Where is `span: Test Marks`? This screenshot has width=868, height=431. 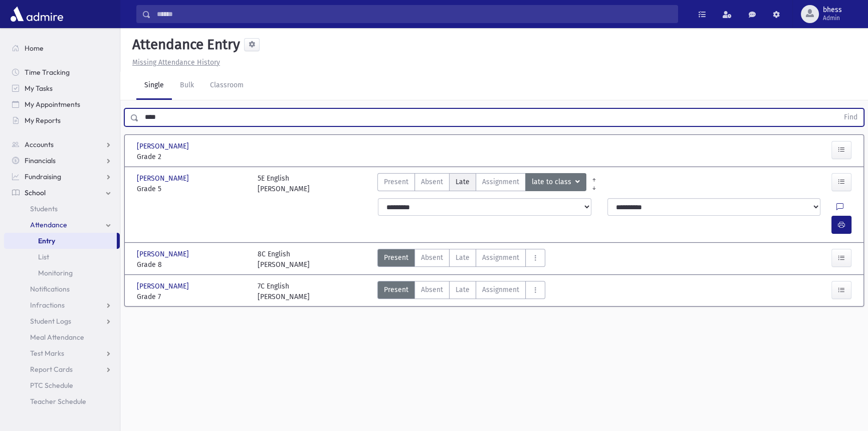 span: Test Marks is located at coordinates (47, 353).